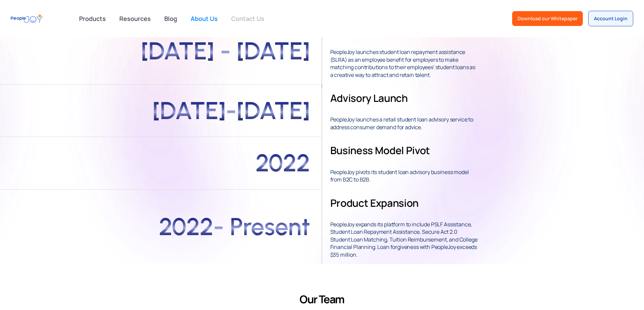  What do you see at coordinates (374, 204) in the screenshot?
I see `h3: Product Expansion` at bounding box center [374, 204].